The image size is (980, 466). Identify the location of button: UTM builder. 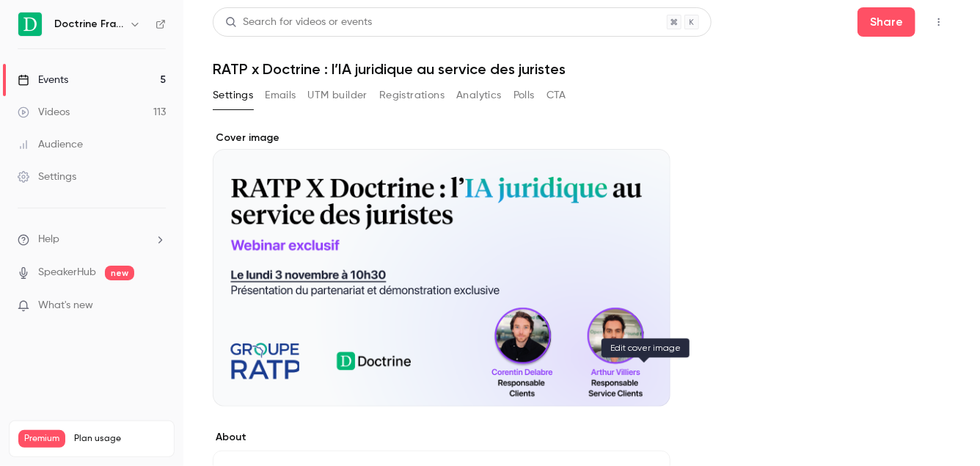
(337, 95).